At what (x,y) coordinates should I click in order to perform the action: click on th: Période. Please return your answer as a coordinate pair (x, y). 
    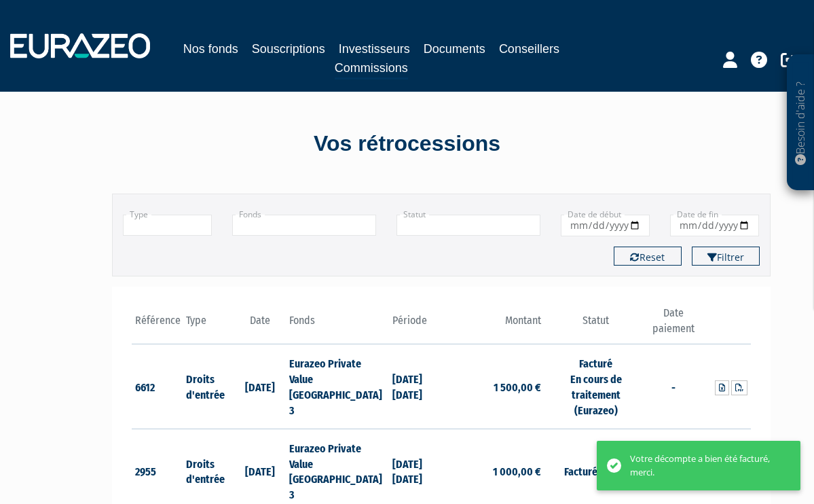
    Looking at the image, I should click on (415, 325).